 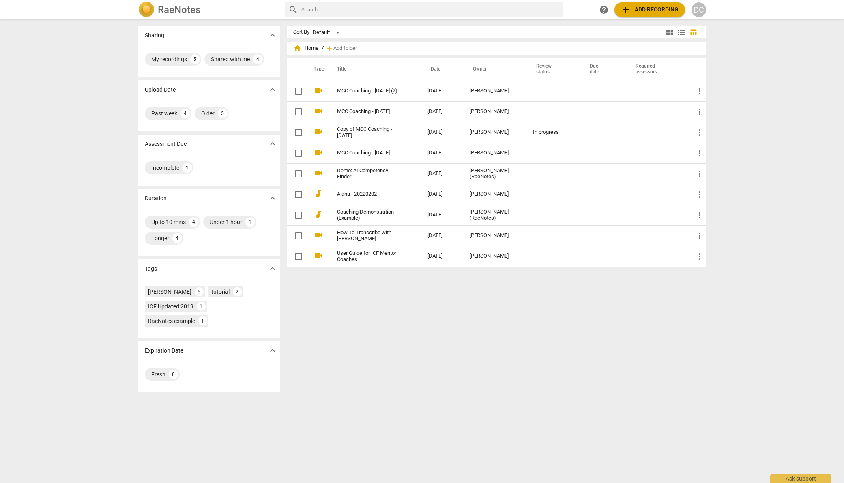 I want to click on th: Required assessors, so click(x=657, y=69).